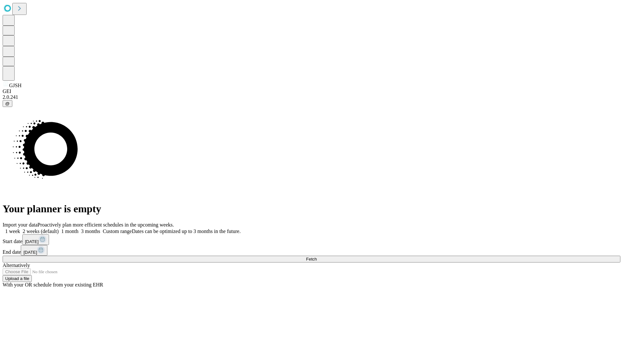 This screenshot has height=350, width=623. What do you see at coordinates (16, 265) in the screenshot?
I see `span: Alternatively` at bounding box center [16, 265].